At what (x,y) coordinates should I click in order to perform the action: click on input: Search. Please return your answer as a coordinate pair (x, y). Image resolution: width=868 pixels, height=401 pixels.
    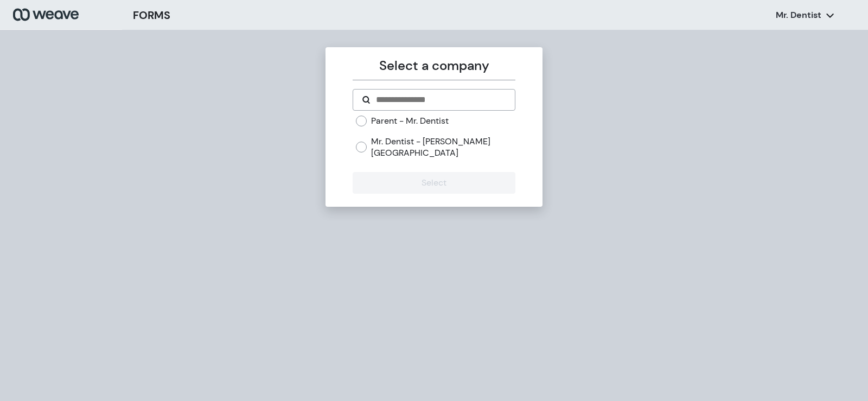
    Looking at the image, I should click on (440, 100).